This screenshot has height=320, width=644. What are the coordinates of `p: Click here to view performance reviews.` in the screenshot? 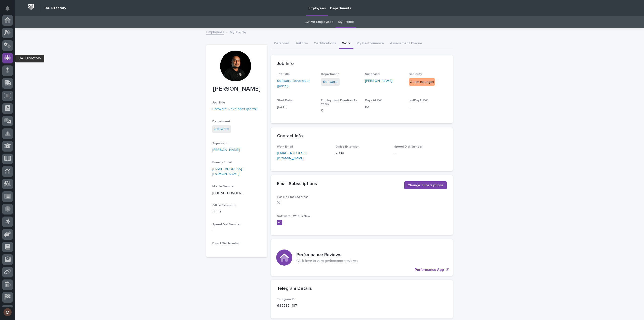 It's located at (327, 261).